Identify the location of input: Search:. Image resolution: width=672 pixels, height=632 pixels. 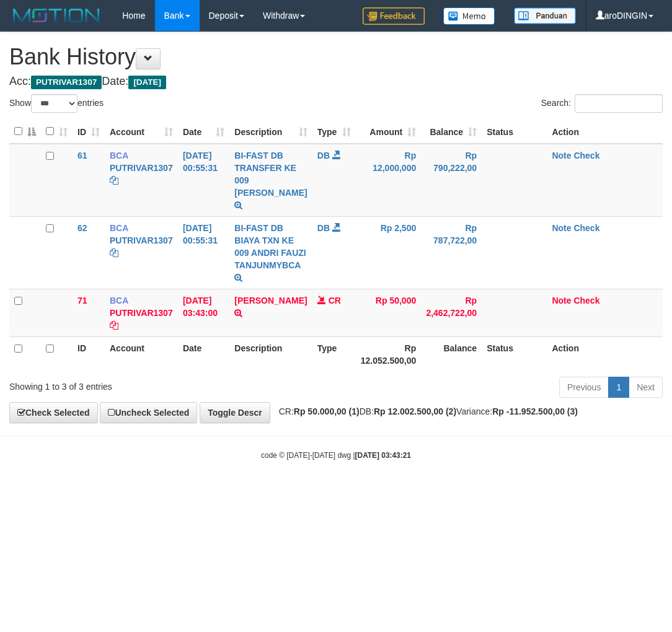
(619, 104).